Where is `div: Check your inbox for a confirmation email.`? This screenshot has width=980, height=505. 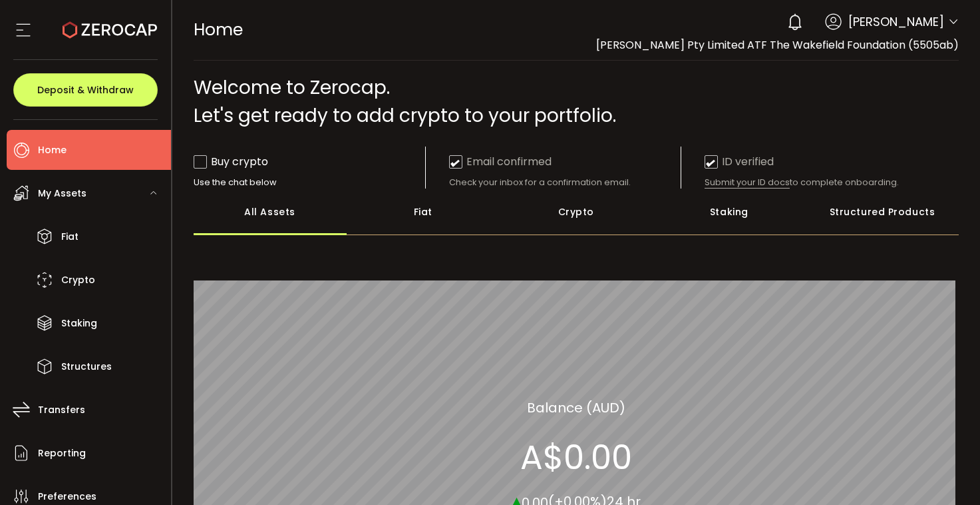
div: Check your inbox for a confirmation email. is located at coordinates (565, 183).